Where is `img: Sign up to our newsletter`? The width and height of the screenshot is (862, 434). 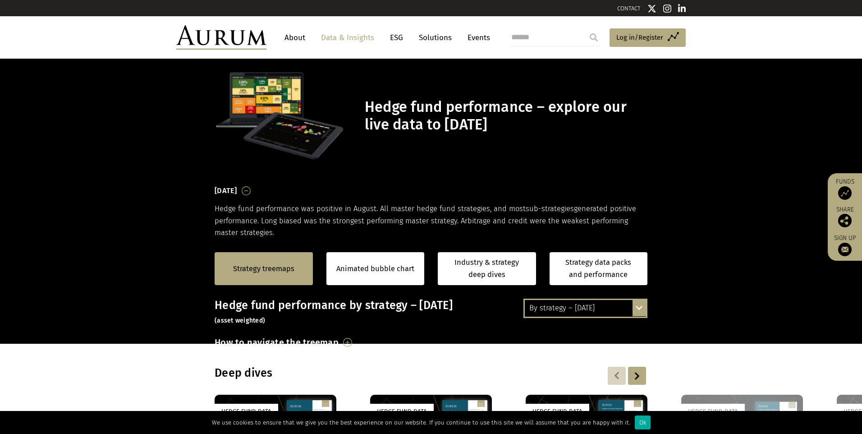 img: Sign up to our newsletter is located at coordinates (844, 249).